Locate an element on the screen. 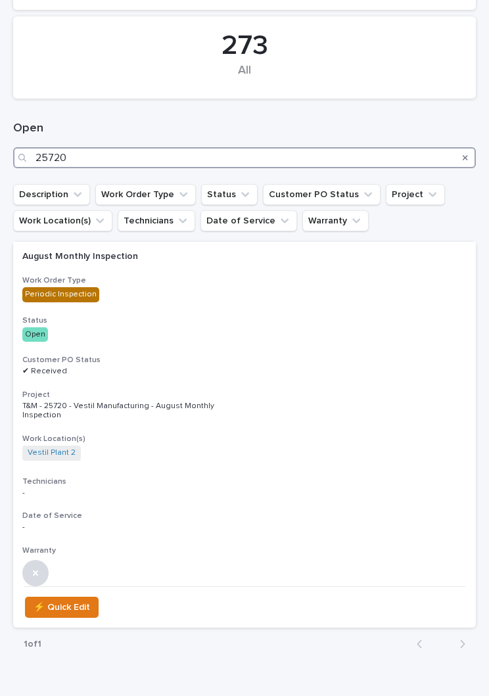 This screenshot has height=696, width=489. h3: Technicians is located at coordinates (244, 482).